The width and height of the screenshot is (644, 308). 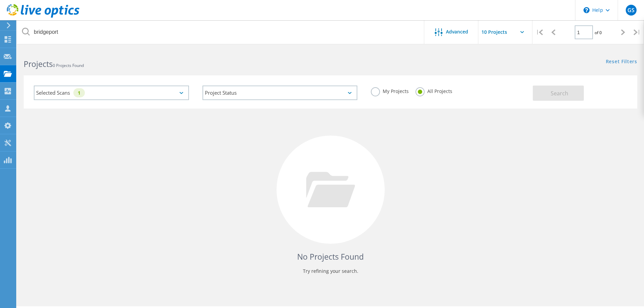 What do you see at coordinates (38, 64) in the screenshot?
I see `b: Projects` at bounding box center [38, 64].